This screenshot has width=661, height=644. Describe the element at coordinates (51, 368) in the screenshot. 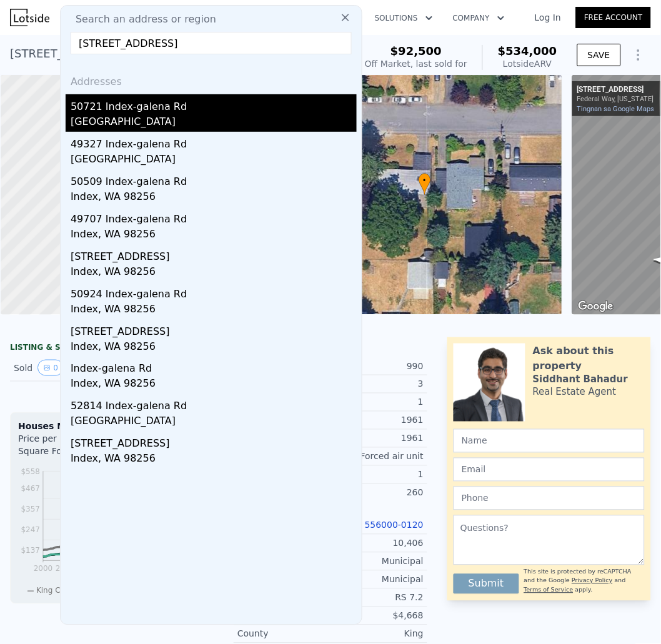

I see `button: View historical data` at that location.